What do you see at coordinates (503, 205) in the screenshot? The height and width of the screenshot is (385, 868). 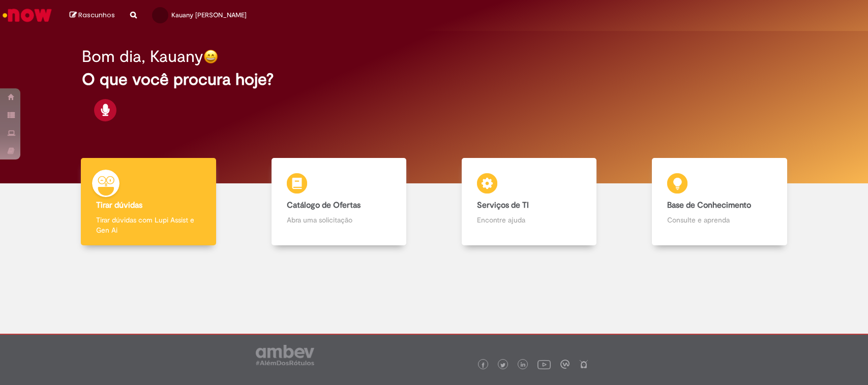 I see `b: Serviços de TI` at bounding box center [503, 205].